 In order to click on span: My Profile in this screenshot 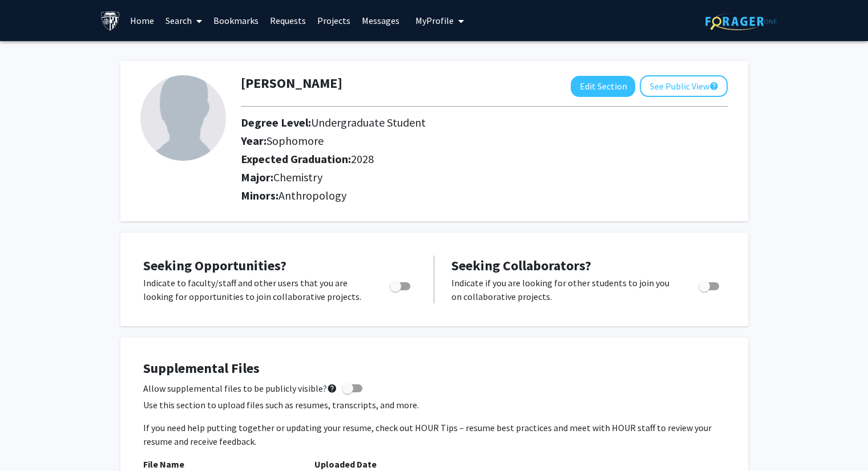, I will do `click(434, 21)`.